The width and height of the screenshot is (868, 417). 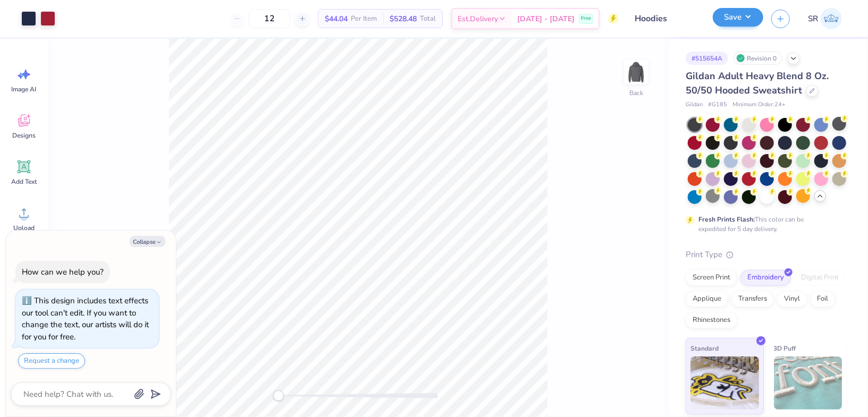 I want to click on span: Image AI, so click(x=24, y=89).